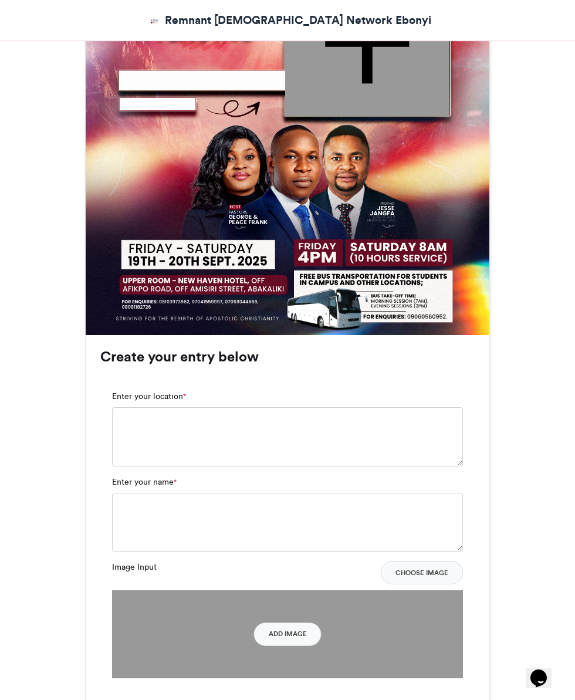 Image resolution: width=575 pixels, height=700 pixels. Describe the element at coordinates (287, 357) in the screenshot. I see `h3: Create your entry below` at that location.